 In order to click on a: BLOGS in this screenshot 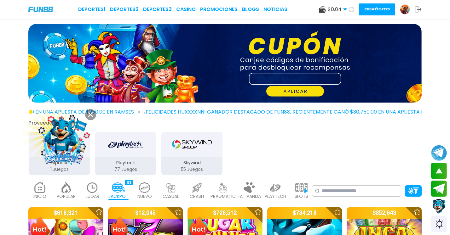, I will do `click(251, 9)`.